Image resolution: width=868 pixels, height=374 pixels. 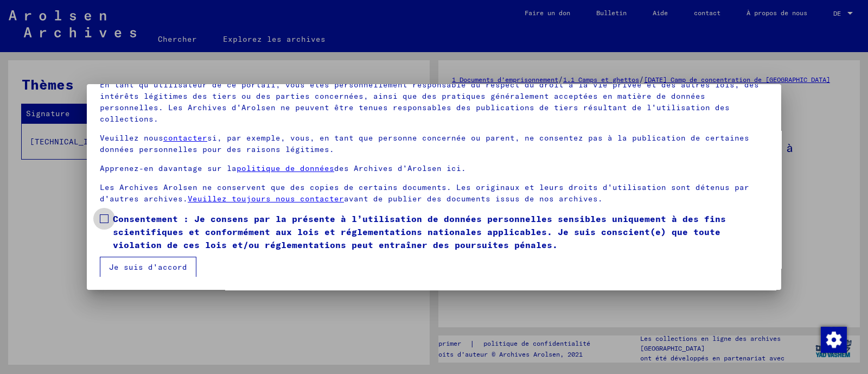 What do you see at coordinates (399, 168) in the screenshot?
I see `font: des Archives d’Arolsen ici.` at bounding box center [399, 168].